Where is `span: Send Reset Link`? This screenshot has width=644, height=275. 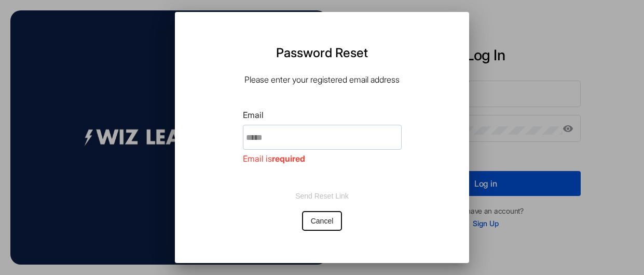 span: Send Reset Link is located at coordinates (322, 196).